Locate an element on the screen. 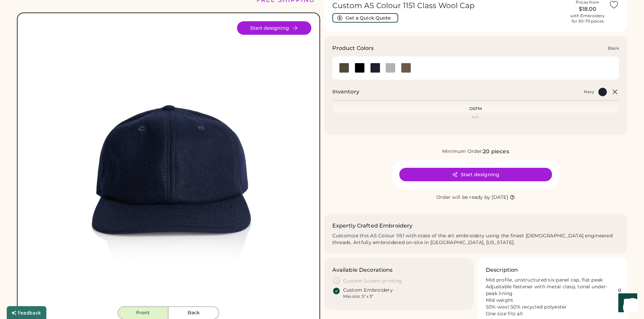  div: Customize this AS Colour 1151 with state of the art embroidery using the finest [DEMOGRAPHIC_DATA... is located at coordinates (476, 240).